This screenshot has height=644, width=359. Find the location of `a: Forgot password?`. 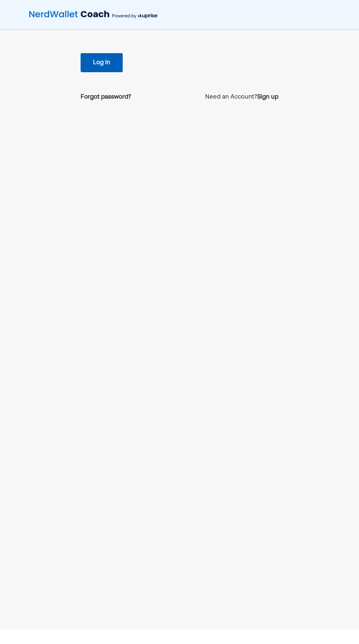

a: Forgot password? is located at coordinates (106, 97).